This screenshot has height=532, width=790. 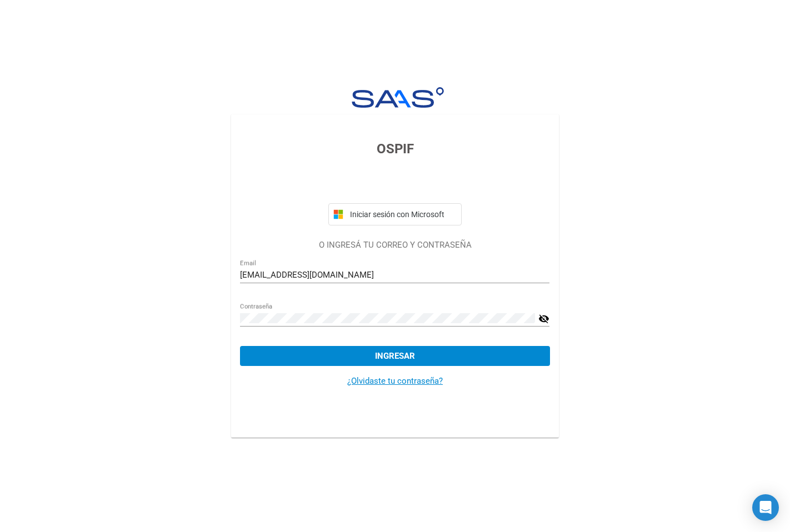 I want to click on span: Iniciar sesión con Microsoft, so click(x=402, y=214).